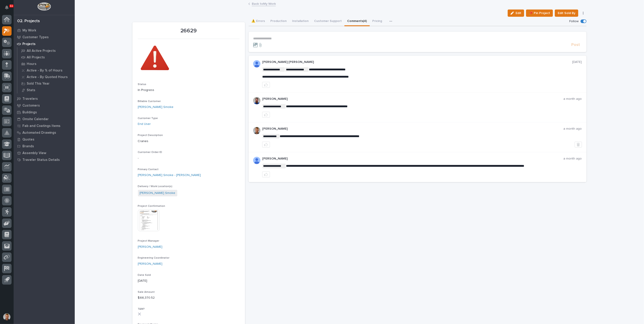  I want to click on button: Pricing, so click(377, 21).